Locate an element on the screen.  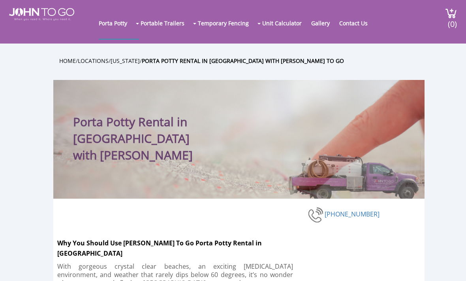
a: Gallery is located at coordinates (324, 23).